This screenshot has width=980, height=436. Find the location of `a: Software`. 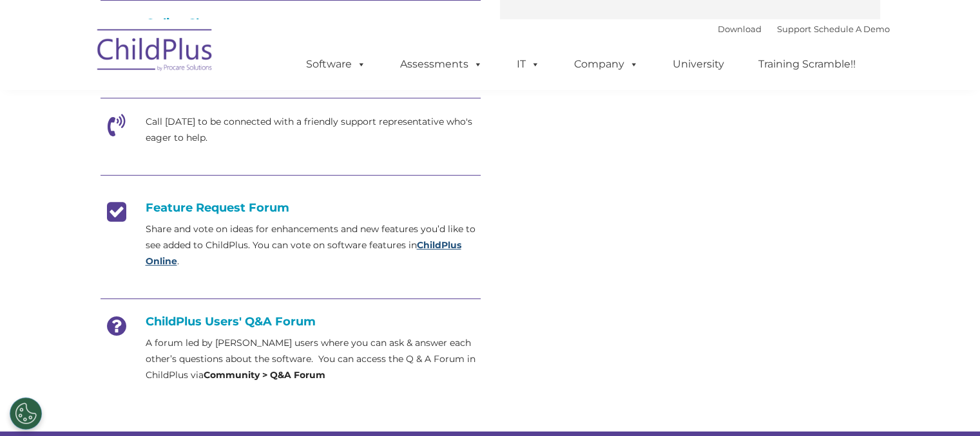

a: Software is located at coordinates (336, 65).